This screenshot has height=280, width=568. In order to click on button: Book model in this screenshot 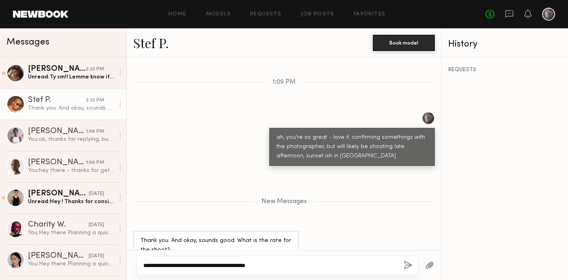, I will do `click(404, 43)`.